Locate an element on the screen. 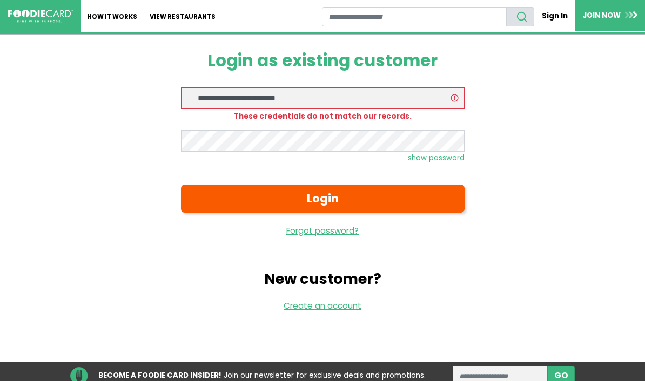 The height and width of the screenshot is (381, 645). a: Forgot password? is located at coordinates (322, 231).